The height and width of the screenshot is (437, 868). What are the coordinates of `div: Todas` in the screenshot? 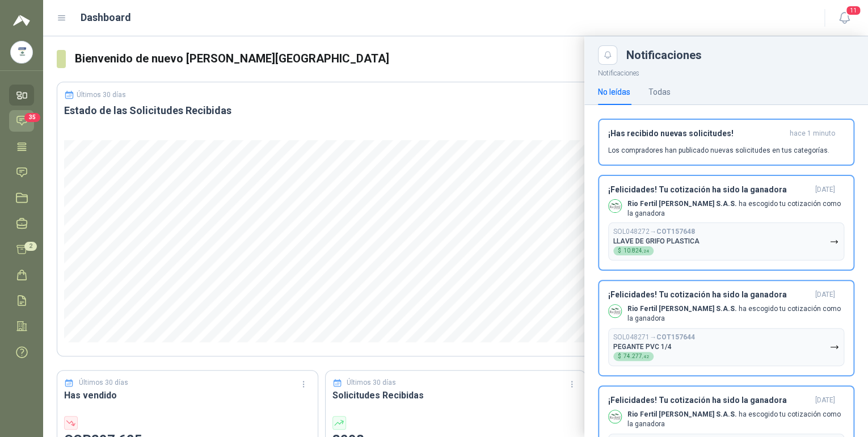 It's located at (659, 92).